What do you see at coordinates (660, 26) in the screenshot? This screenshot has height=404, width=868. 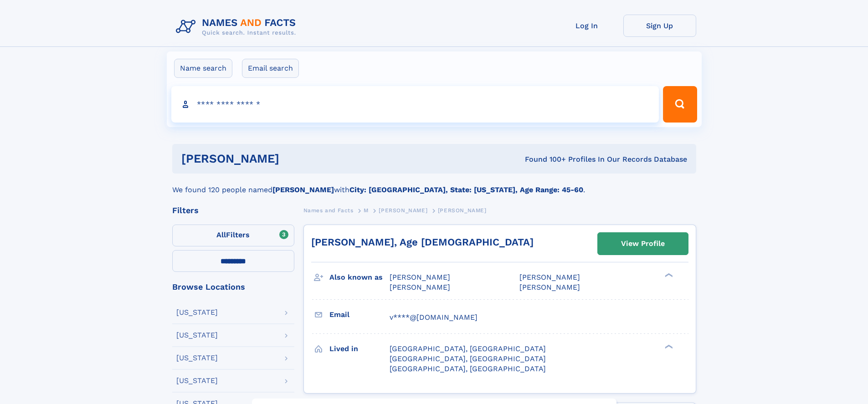 I see `a: Sign Up` at bounding box center [660, 26].